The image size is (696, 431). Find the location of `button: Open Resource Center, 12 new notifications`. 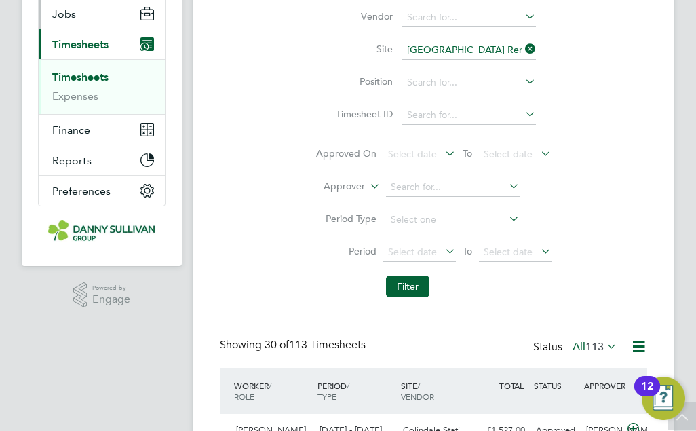

button: Open Resource Center, 12 new notifications is located at coordinates (663, 398).